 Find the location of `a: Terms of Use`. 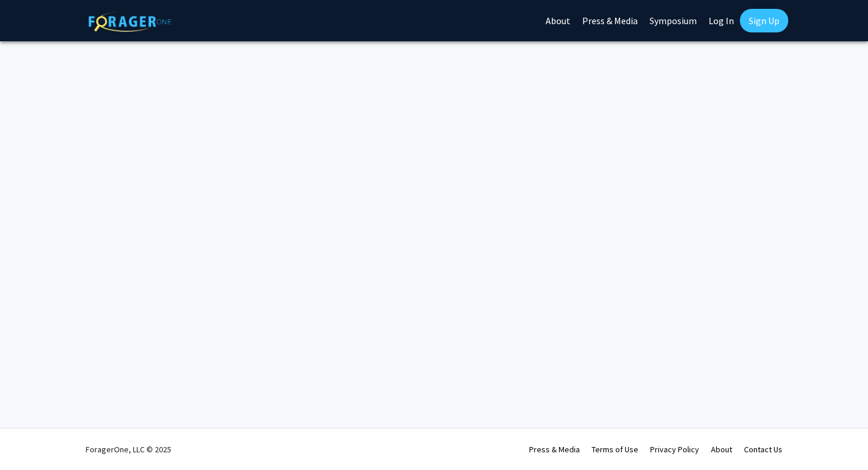

a: Terms of Use is located at coordinates (615, 450).